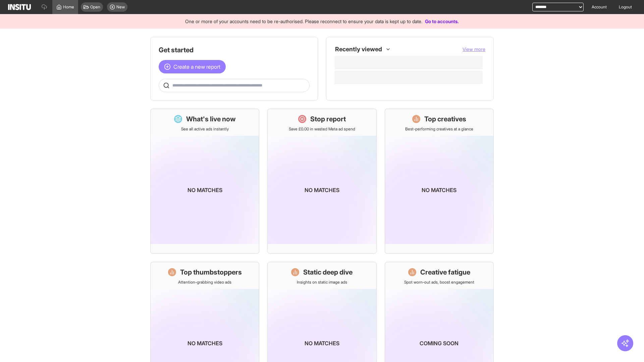  What do you see at coordinates (68, 7) in the screenshot?
I see `span: Home` at bounding box center [68, 7].